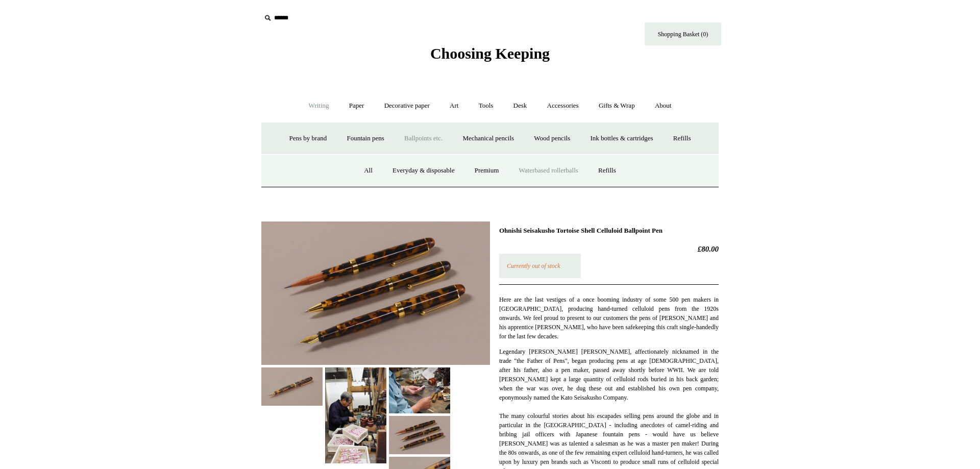 This screenshot has width=980, height=469. Describe the element at coordinates (308, 138) in the screenshot. I see `a: Pens by brand` at that location.